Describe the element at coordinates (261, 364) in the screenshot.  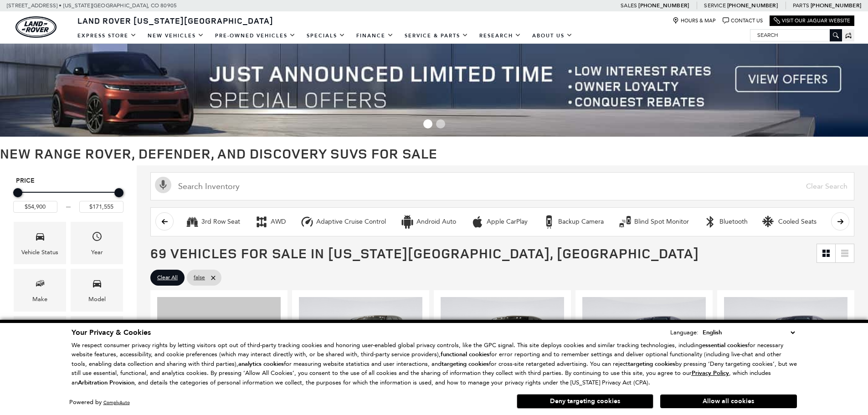
I see `strong: analytics cookies` at that location.